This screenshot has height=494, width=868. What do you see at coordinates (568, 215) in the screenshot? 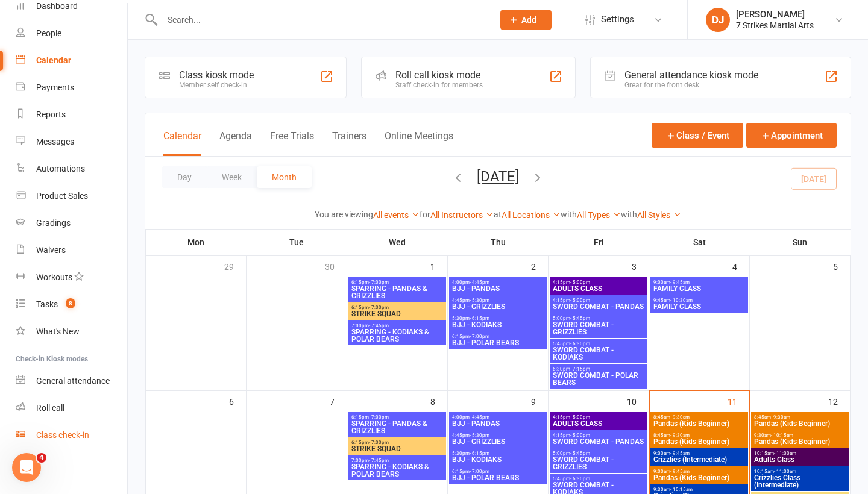
I see `strong: with` at bounding box center [568, 215].